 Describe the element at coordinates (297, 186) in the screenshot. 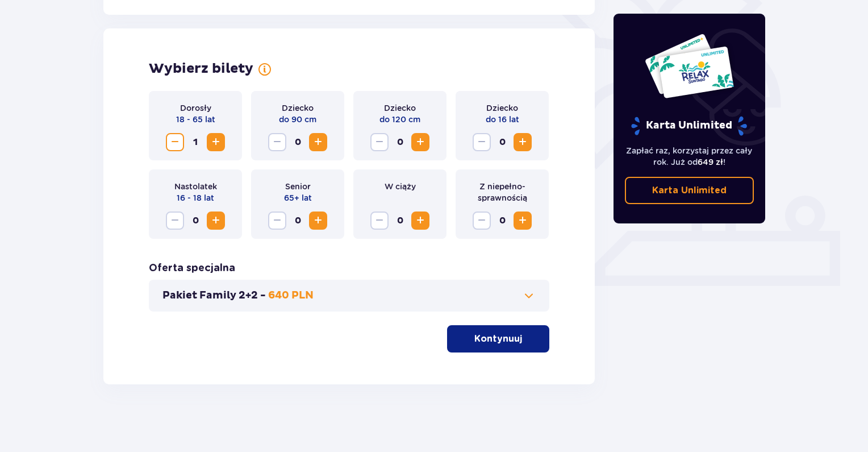

I see `p: Senior` at that location.